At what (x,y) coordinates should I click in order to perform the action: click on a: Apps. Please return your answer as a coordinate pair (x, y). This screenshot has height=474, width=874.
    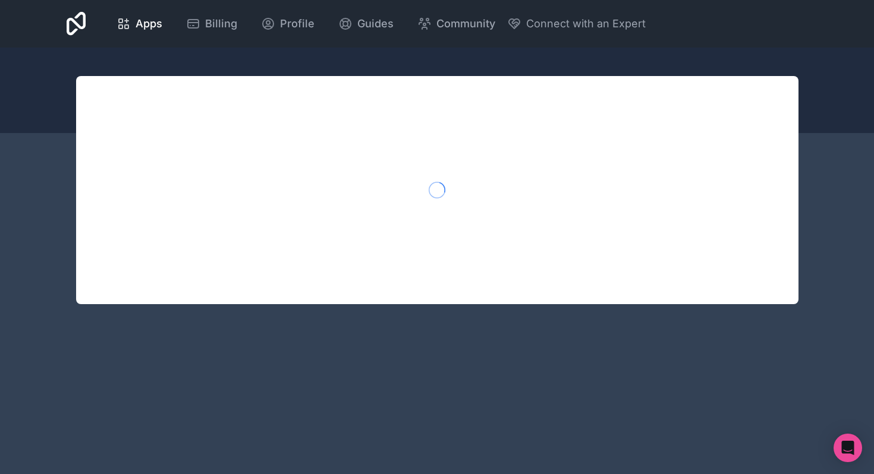
    Looking at the image, I should click on (139, 24).